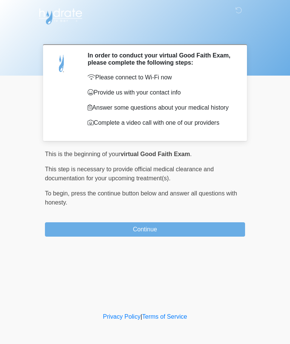 The image size is (290, 344). Describe the element at coordinates (58, 193) in the screenshot. I see `span: To begin,` at that location.